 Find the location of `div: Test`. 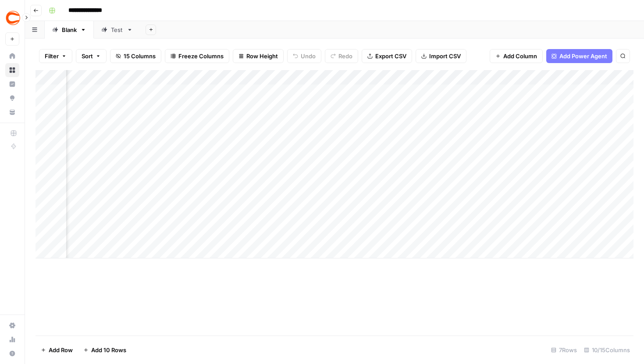

div: Test is located at coordinates (117, 30).